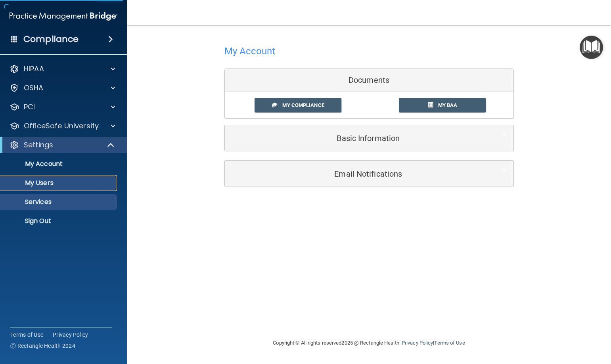 Image resolution: width=611 pixels, height=364 pixels. What do you see at coordinates (357, 174) in the screenshot?
I see `h5: Email Notifications` at bounding box center [357, 174].